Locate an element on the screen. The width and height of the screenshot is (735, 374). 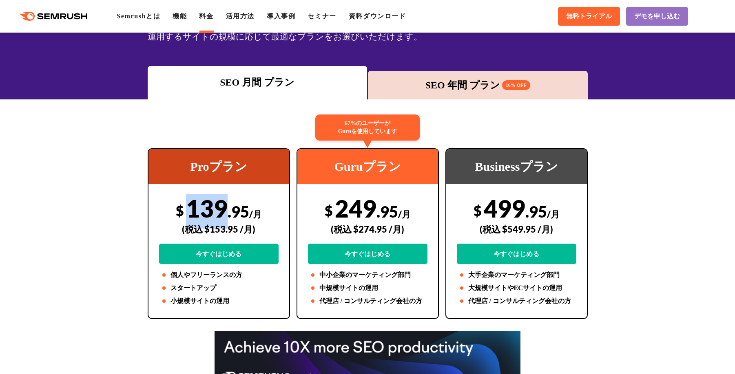
a: 導入事例 is located at coordinates (281, 16).